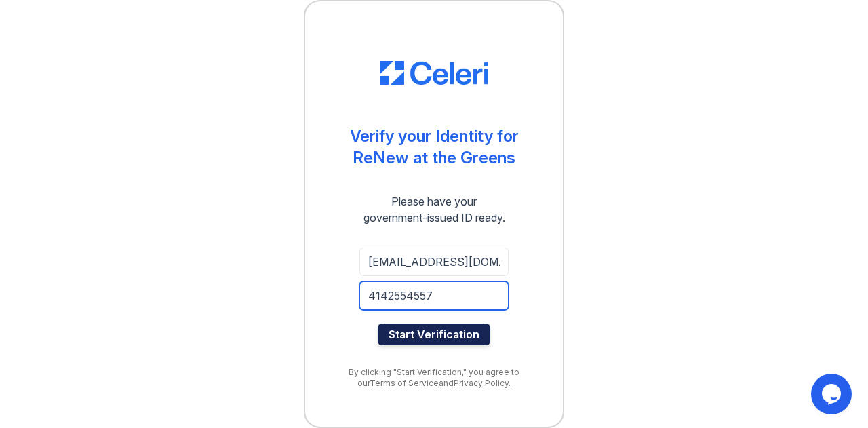  Describe the element at coordinates (434, 378) in the screenshot. I see `div: By clicking "Start Verification," you agree to our and` at that location.